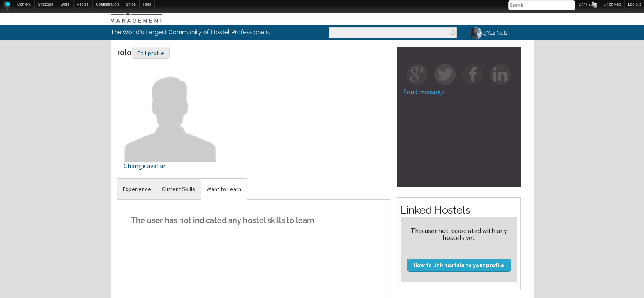 Image resolution: width=644 pixels, height=298 pixels. What do you see at coordinates (417, 74) in the screenshot?
I see `img: gp-square.png` at bounding box center [417, 74].